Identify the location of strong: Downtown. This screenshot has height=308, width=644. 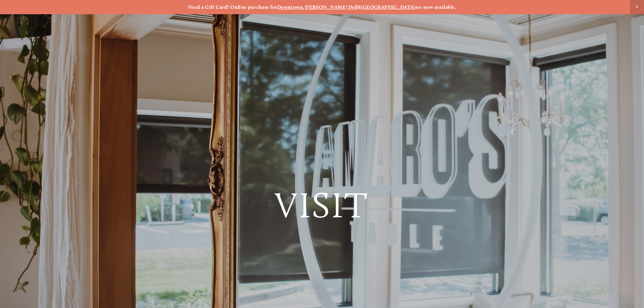
(290, 7).